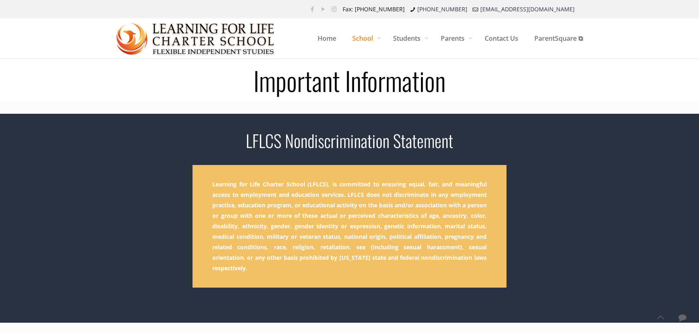  What do you see at coordinates (454, 38) in the screenshot?
I see `span: Parents` at bounding box center [454, 38].